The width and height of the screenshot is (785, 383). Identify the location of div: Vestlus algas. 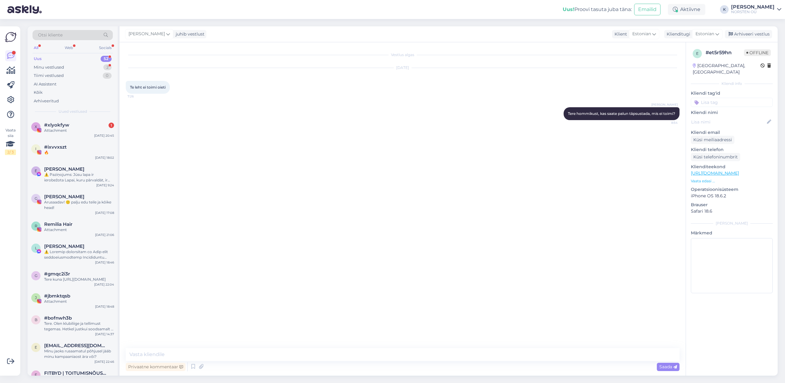
(403, 55).